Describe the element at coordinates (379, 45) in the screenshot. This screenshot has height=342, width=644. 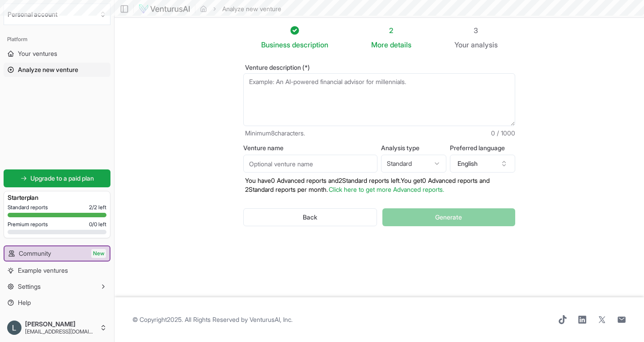
I see `span: More` at that location.